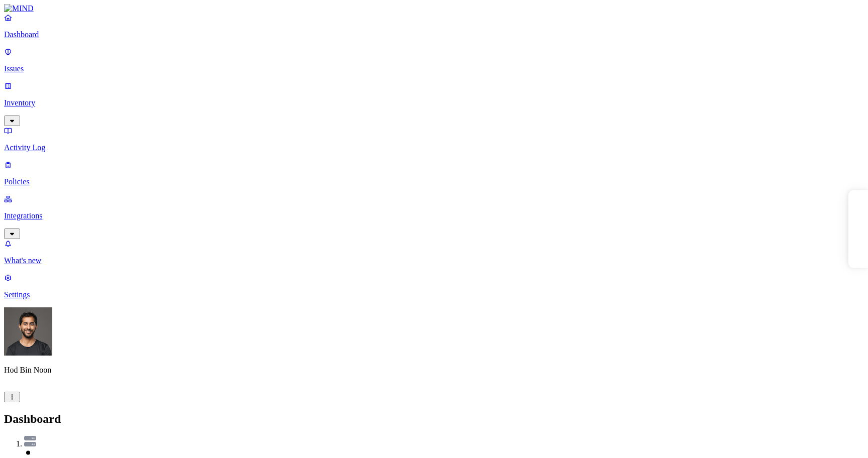 This screenshot has height=458, width=868. Describe the element at coordinates (434, 26) in the screenshot. I see `a: Dashboard` at that location.